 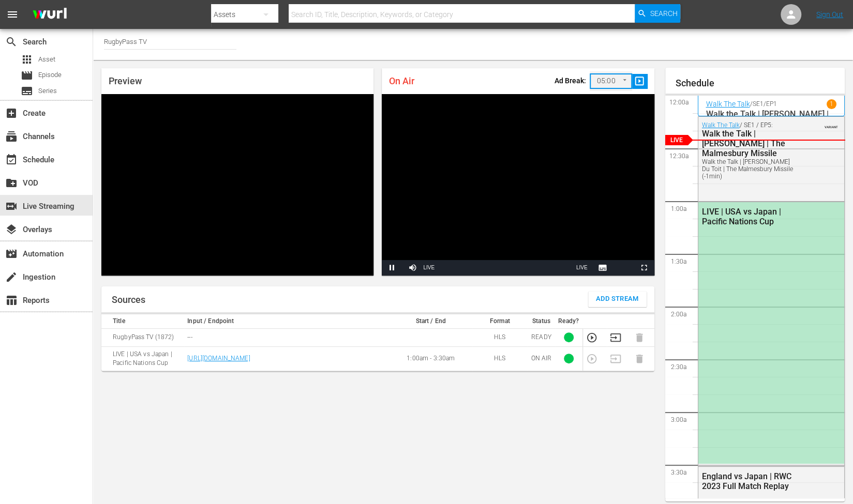 I want to click on span: VOD, so click(x=11, y=183).